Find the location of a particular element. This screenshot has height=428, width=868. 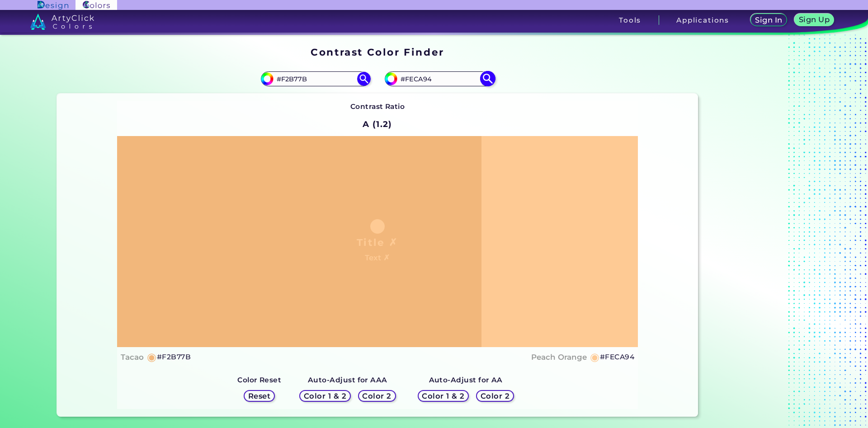

a: Sign Up is located at coordinates (814, 20).